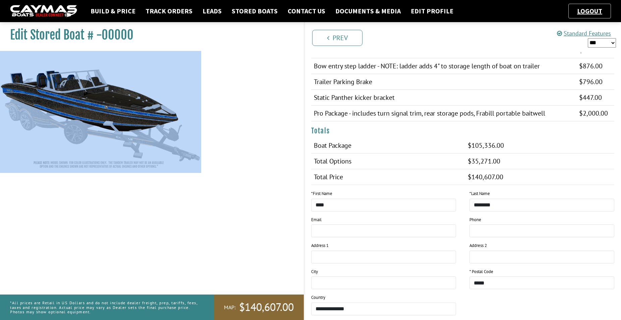  Describe the element at coordinates (466, 37) in the screenshot. I see `ul: Pagination` at that location.